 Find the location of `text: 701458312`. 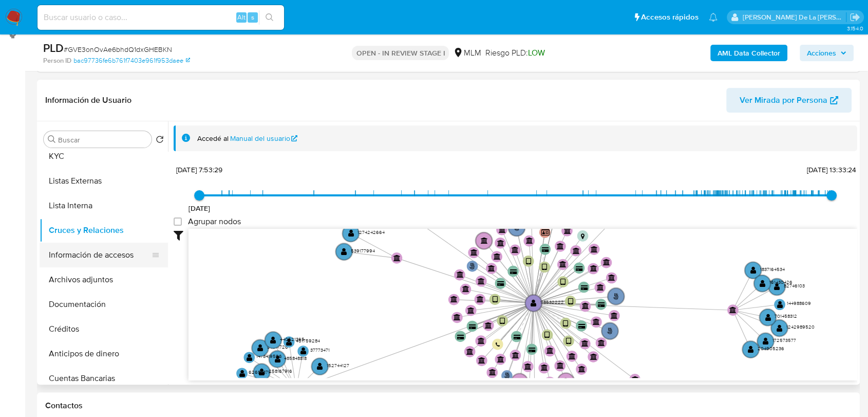

text: 701458312 is located at coordinates (786, 315).